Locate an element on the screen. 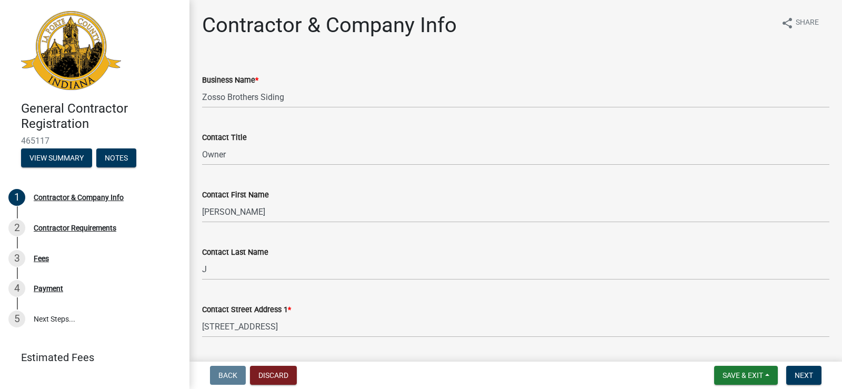 Image resolution: width=842 pixels, height=389 pixels. button: Discard is located at coordinates (273, 375).